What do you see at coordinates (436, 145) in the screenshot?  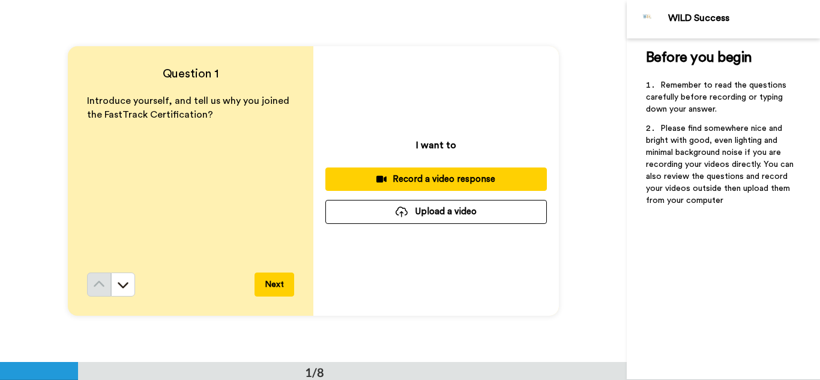 I see `p: I want to` at bounding box center [436, 145].